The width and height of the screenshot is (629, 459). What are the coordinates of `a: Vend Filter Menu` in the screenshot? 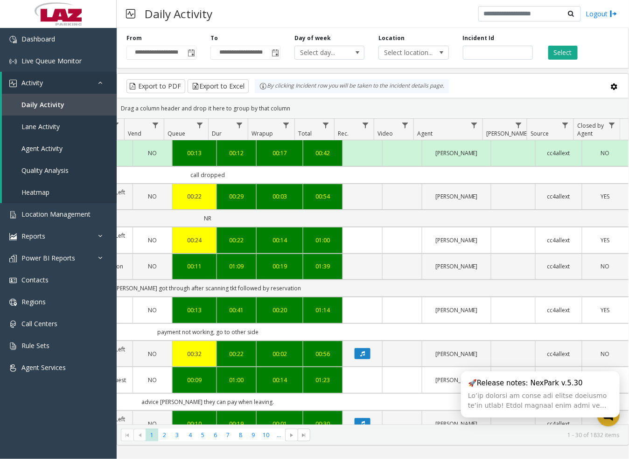 It's located at (155, 125).